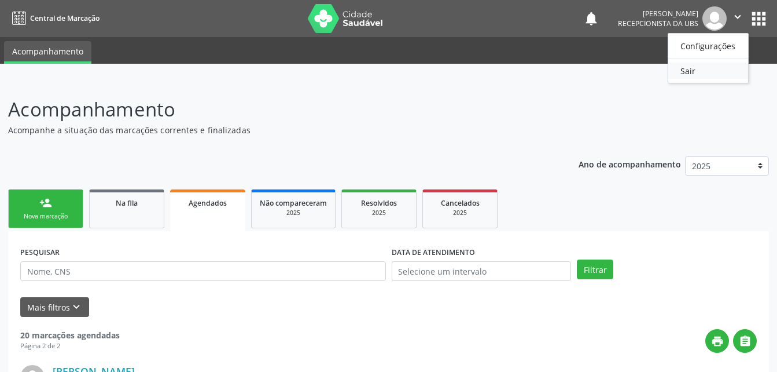 Image resolution: width=777 pixels, height=372 pixels. I want to click on p: Acompanhamento, so click(274, 109).